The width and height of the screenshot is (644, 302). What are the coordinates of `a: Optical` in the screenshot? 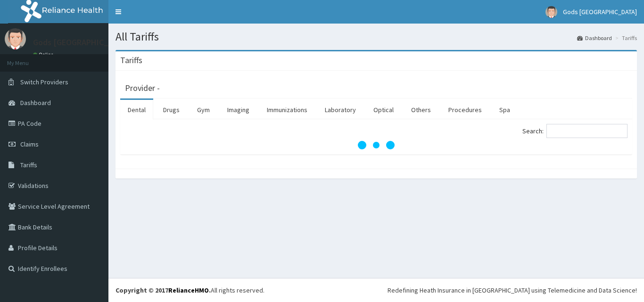 It's located at (383, 110).